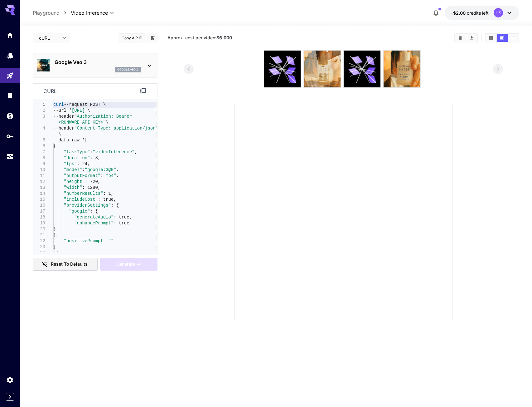 The image size is (532, 407). I want to click on div: 1, so click(40, 105).